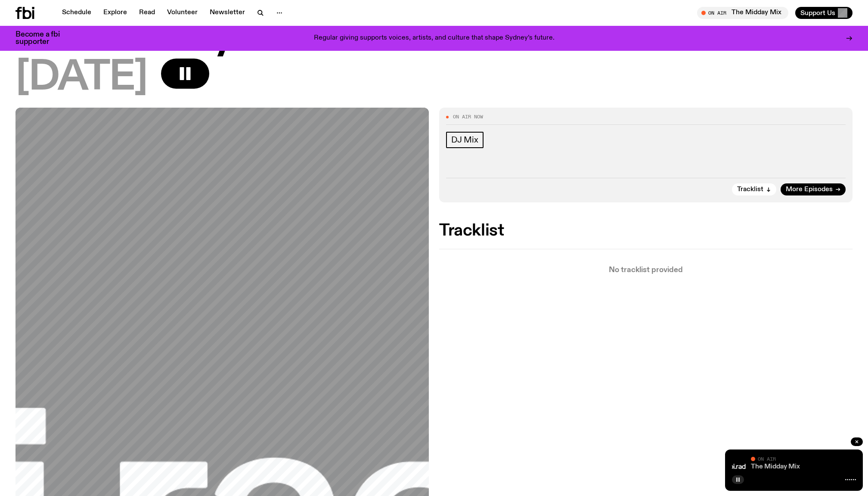  Describe the element at coordinates (468, 117) in the screenshot. I see `span: On Air Now` at that location.